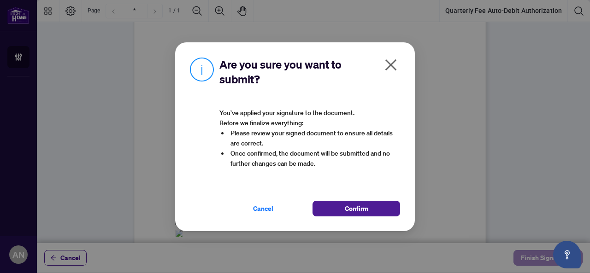  I want to click on img: Info Icon, so click(202, 69).